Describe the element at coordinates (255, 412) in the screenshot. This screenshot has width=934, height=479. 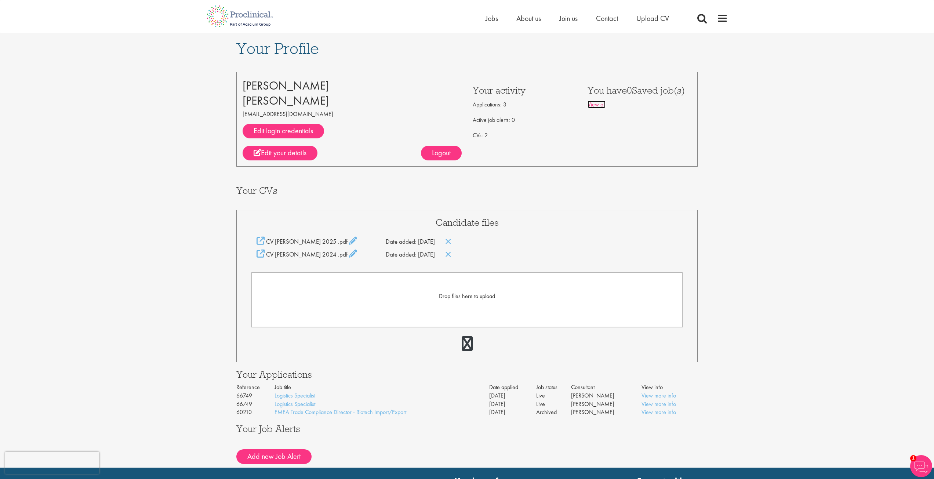
I see `td: 60210` at that location.